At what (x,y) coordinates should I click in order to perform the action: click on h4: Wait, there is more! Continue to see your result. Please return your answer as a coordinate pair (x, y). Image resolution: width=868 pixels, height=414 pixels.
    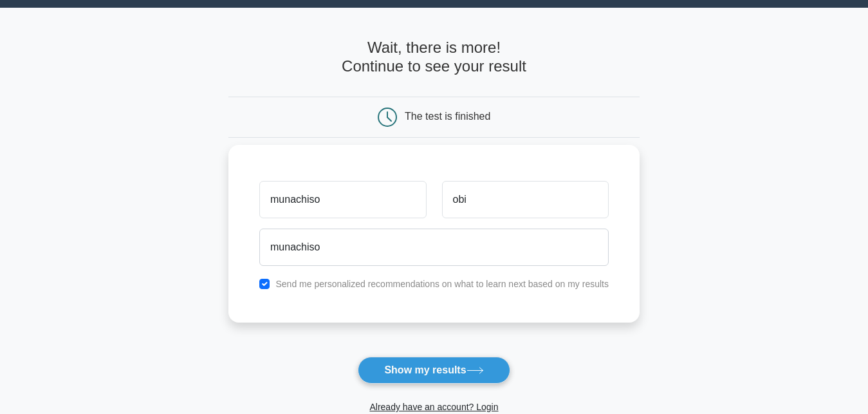
    Looking at the image, I should click on (434, 57).